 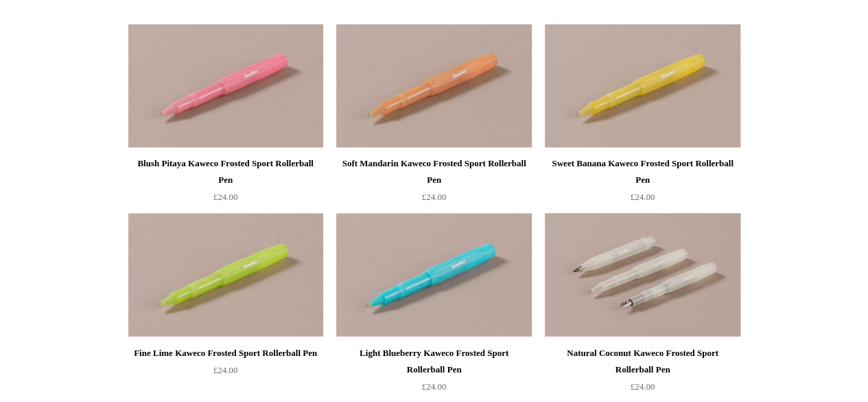 What do you see at coordinates (642, 275) in the screenshot?
I see `img: Natural Coconut Kaweco Frosted Sport Rollerball Pen` at bounding box center [642, 275].